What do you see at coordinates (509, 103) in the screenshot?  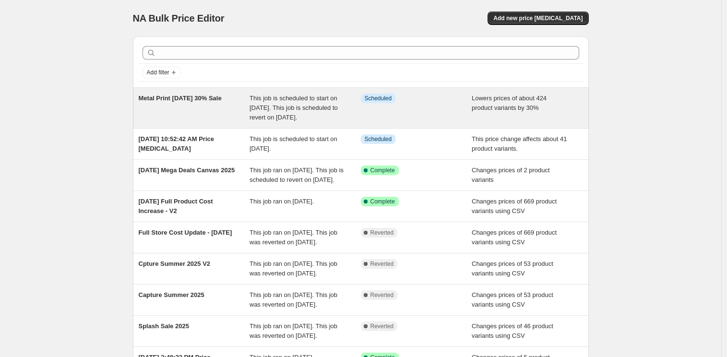 I see `span: Lowers prices of about 424 product variants by 30%` at bounding box center [509, 103].